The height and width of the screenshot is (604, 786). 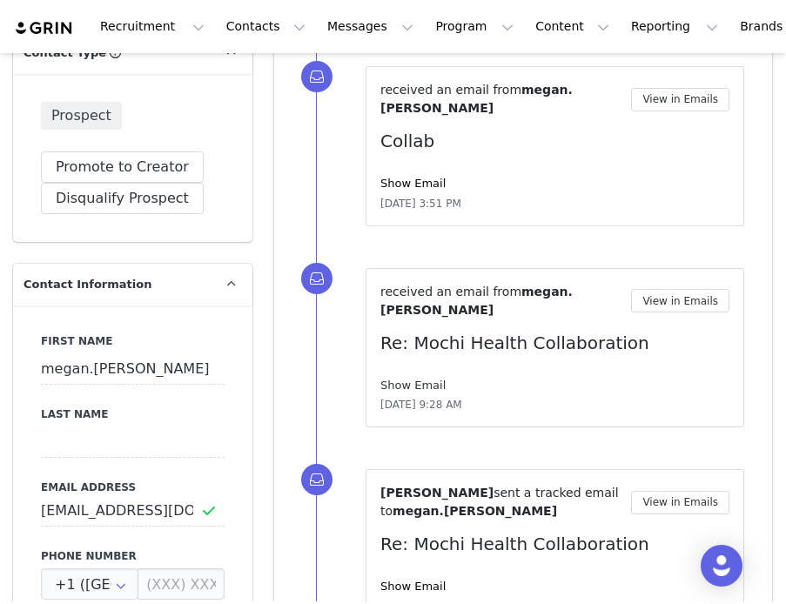 What do you see at coordinates (265, 26) in the screenshot?
I see `button: Contacts` at bounding box center [265, 26].